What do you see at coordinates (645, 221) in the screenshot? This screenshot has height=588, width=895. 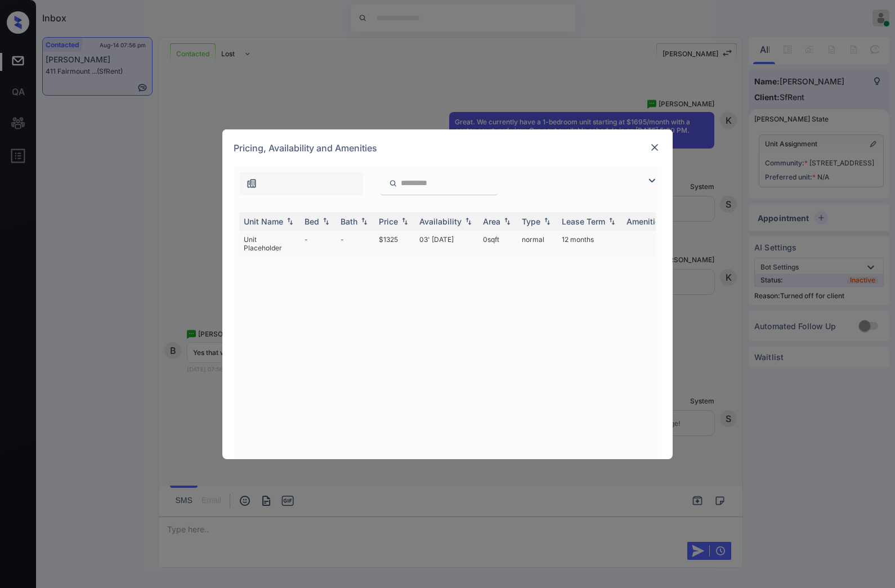 I see `div: Amenities` at bounding box center [645, 221].